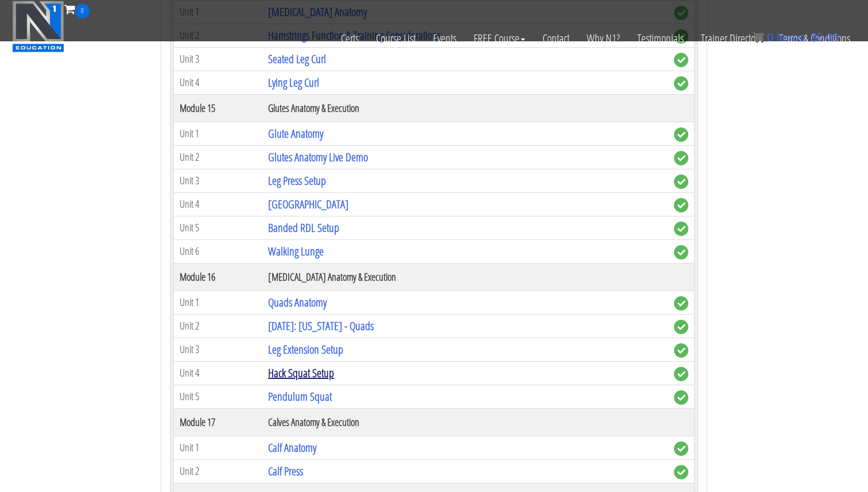  Describe the element at coordinates (303, 227) in the screenshot. I see `a: Banded RDL Setup` at that location.